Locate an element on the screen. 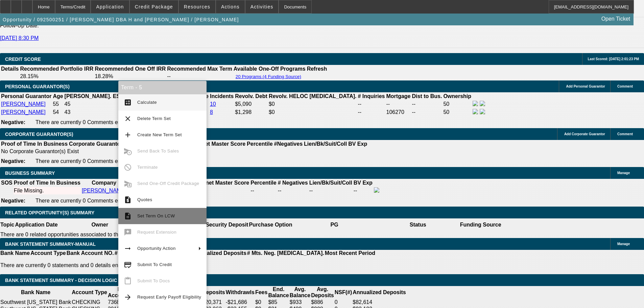  td: 50 is located at coordinates (457, 112).